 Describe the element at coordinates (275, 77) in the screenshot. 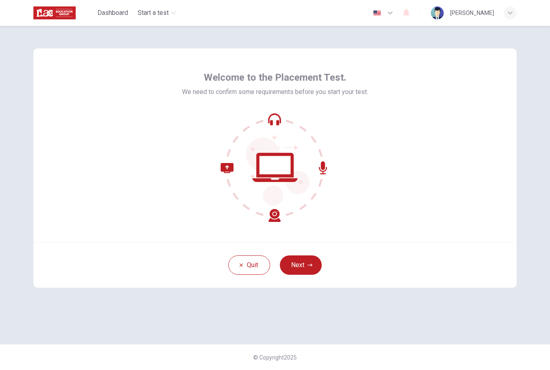

I see `span: Welcome to the Placement Test.` at that location.